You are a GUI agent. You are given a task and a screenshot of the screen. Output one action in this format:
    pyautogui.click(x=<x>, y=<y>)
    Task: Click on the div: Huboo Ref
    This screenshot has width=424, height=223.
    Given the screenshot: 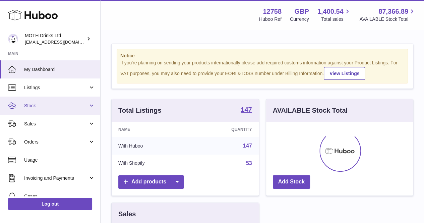 What is the action you would take?
    pyautogui.click(x=270, y=19)
    